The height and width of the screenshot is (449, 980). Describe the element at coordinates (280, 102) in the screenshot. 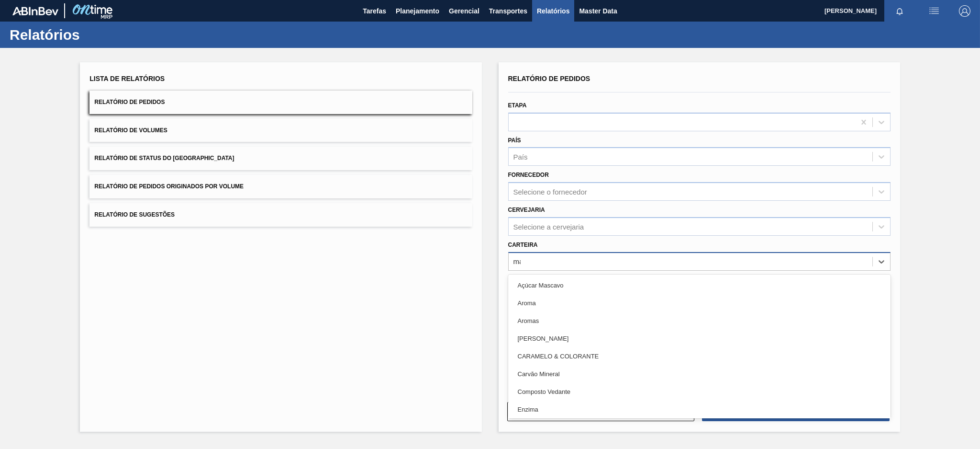

I see `button: Relatório de Pedidos` at that location.